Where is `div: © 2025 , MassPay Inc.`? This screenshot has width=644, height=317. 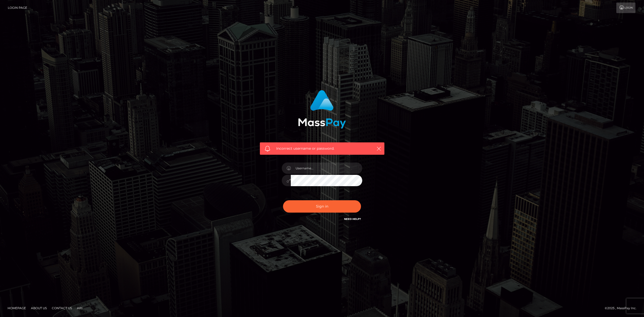 div: © 2025 , MassPay Inc. is located at coordinates (622, 308).